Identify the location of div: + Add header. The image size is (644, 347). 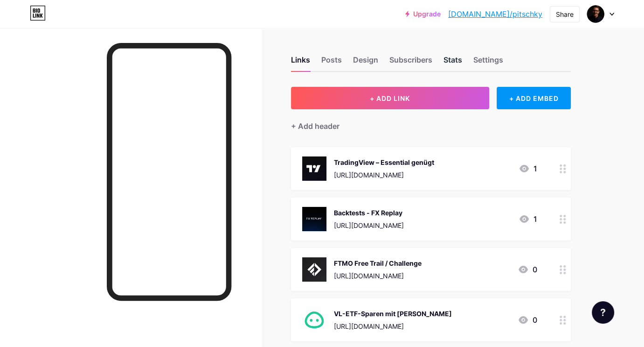
(315, 126).